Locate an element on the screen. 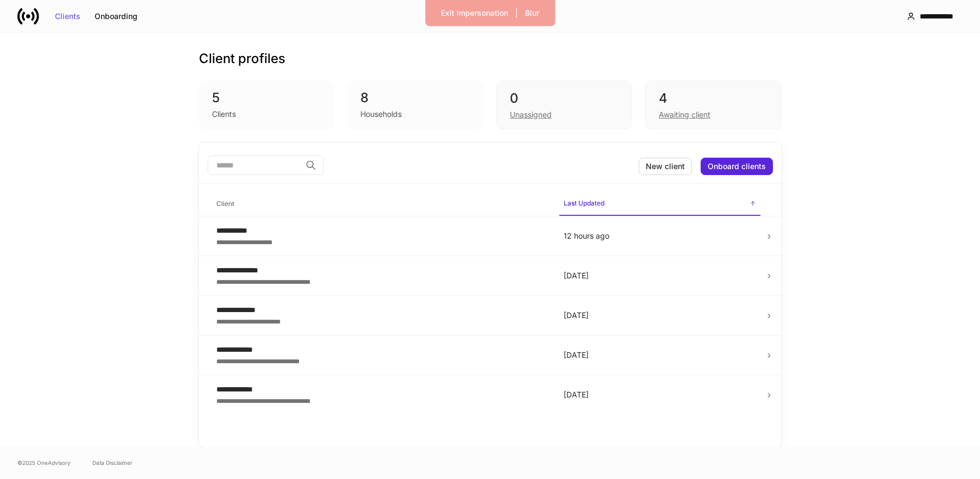 Image resolution: width=980 pixels, height=479 pixels. button: Onboarding is located at coordinates (116, 16).